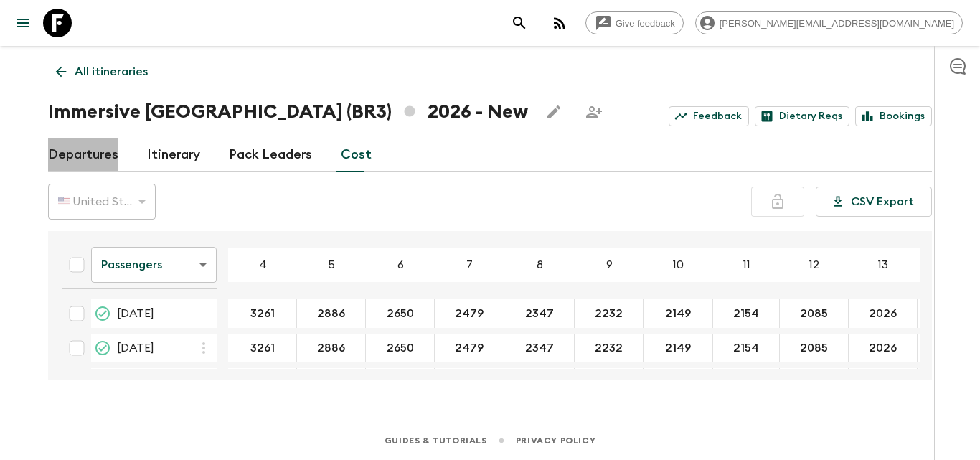 Image resolution: width=980 pixels, height=460 pixels. Describe the element at coordinates (893, 116) in the screenshot. I see `a: Bookings` at that location.